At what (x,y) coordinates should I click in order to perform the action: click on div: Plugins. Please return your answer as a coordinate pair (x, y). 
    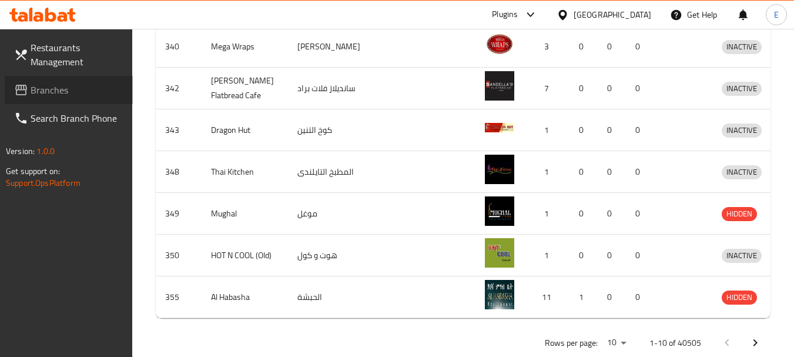
    Looking at the image, I should click on (505, 15).